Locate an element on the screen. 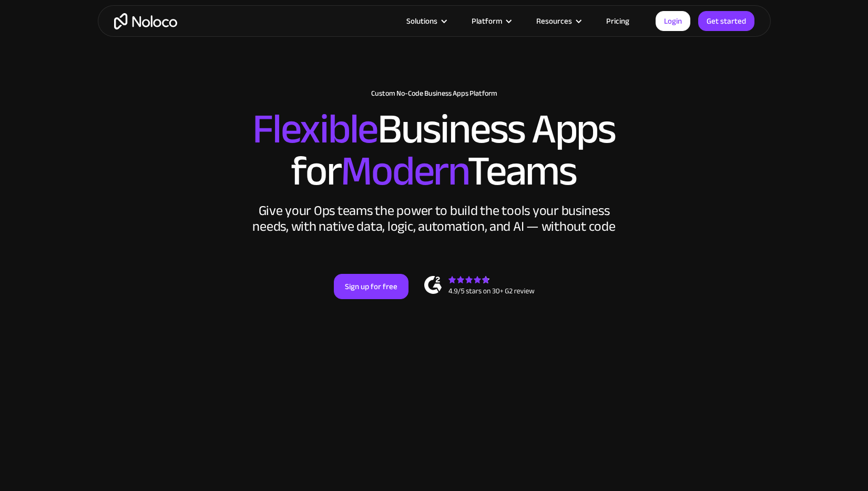 This screenshot has height=491, width=868. a: Pricing is located at coordinates (618, 21).